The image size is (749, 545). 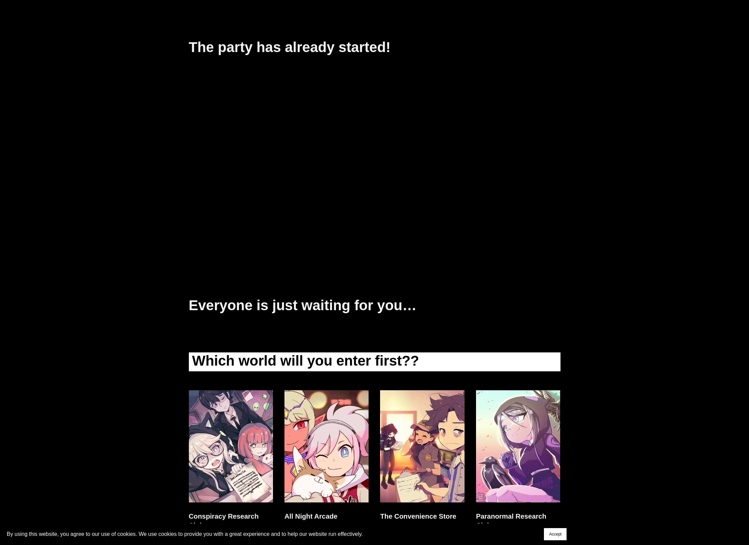 I want to click on p: By using this website, you agree to our use of cookies. We use cookies to provide you with a grea..., so click(x=185, y=534).